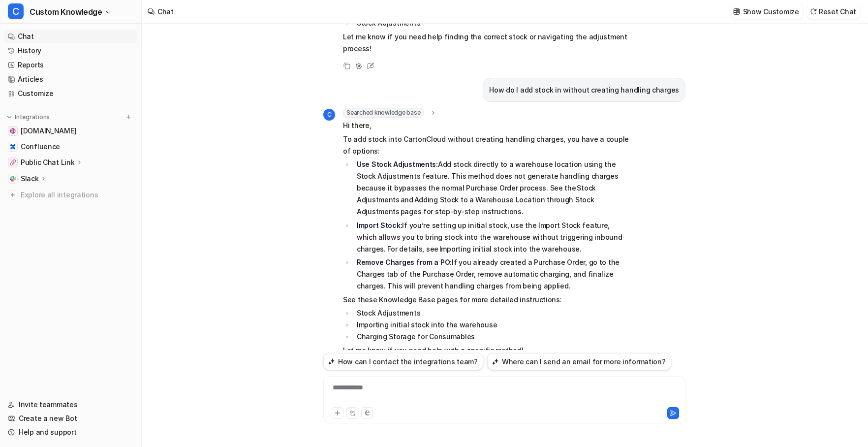 The height and width of the screenshot is (447, 868). Describe the element at coordinates (70, 432) in the screenshot. I see `a: Help and support` at that location.